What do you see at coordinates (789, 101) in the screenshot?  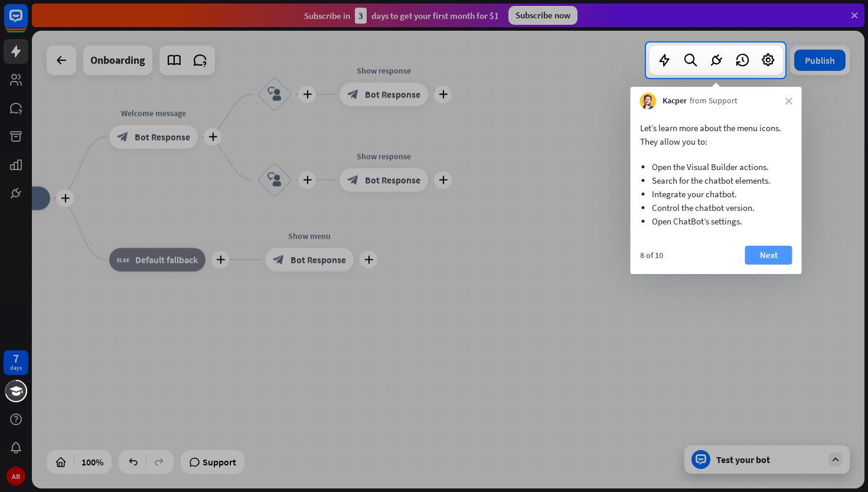 I see `i: close` at bounding box center [789, 101].